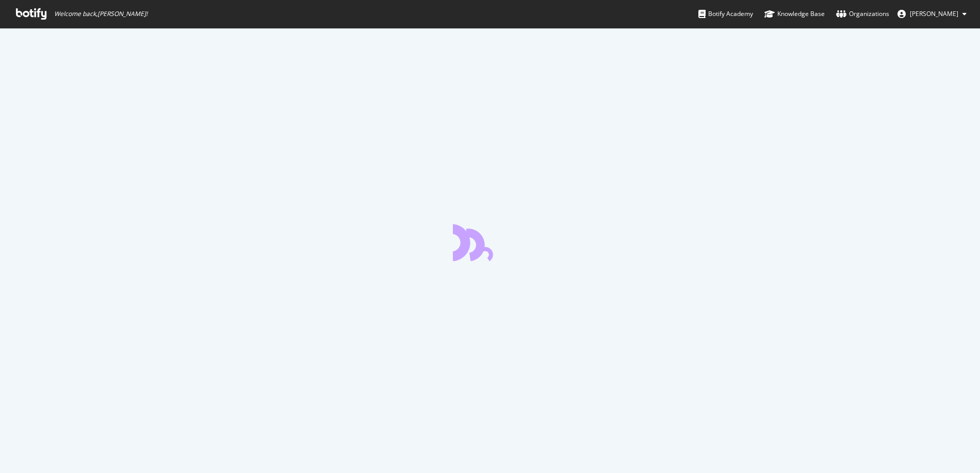 Image resolution: width=980 pixels, height=473 pixels. Describe the element at coordinates (490, 243) in the screenshot. I see `div: animation` at that location.